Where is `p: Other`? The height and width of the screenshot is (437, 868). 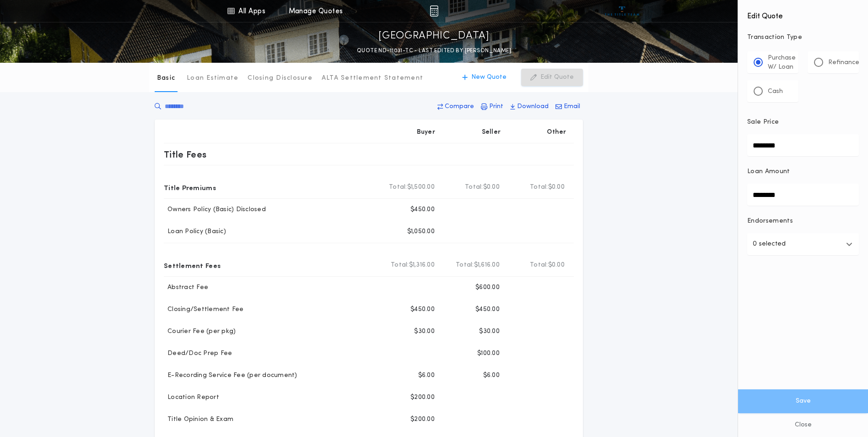 p: Other is located at coordinates (557, 132).